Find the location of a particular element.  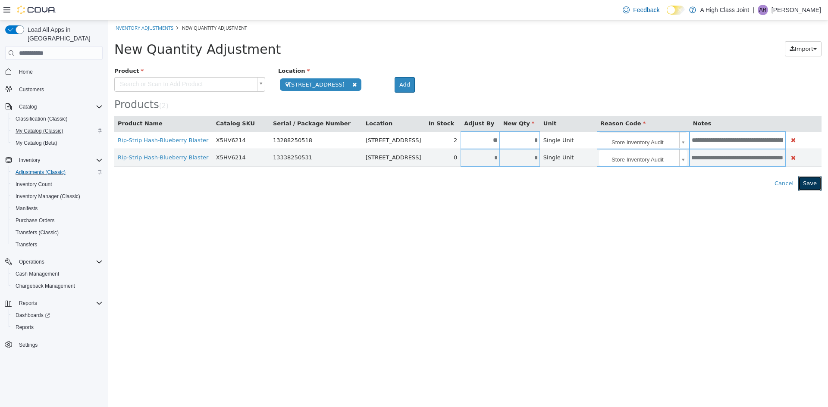

button: Import is located at coordinates (695, 29).